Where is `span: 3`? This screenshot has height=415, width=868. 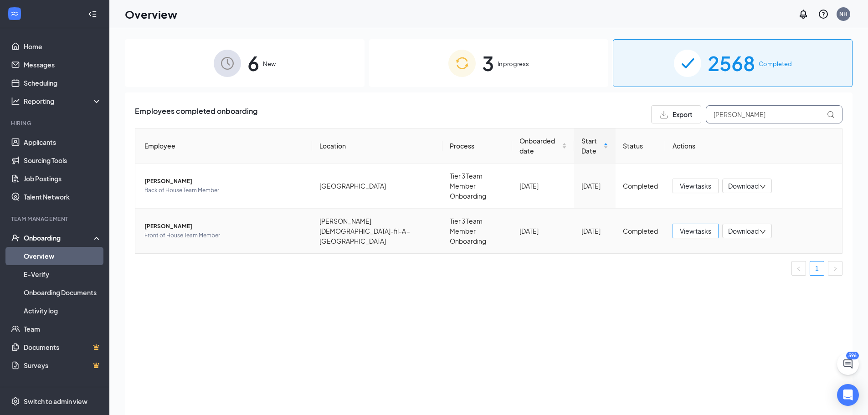
span: 3 is located at coordinates (488, 63).